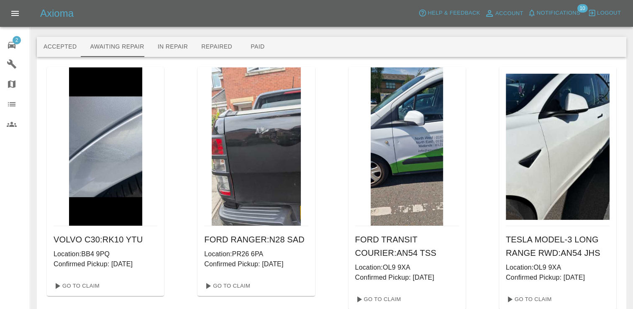  Describe the element at coordinates (173, 47) in the screenshot. I see `button: In Repair` at that location.